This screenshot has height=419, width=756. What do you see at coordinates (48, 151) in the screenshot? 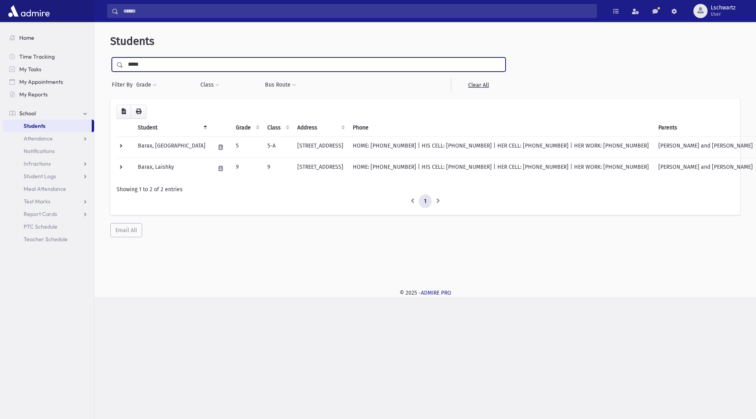
I see `a: Notifications` at bounding box center [48, 151].